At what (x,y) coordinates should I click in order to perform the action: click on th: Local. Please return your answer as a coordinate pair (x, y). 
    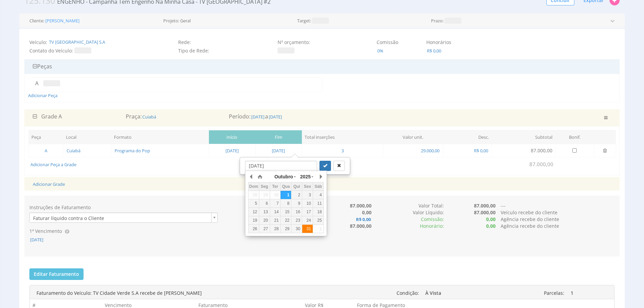
    Looking at the image, I should click on (87, 137).